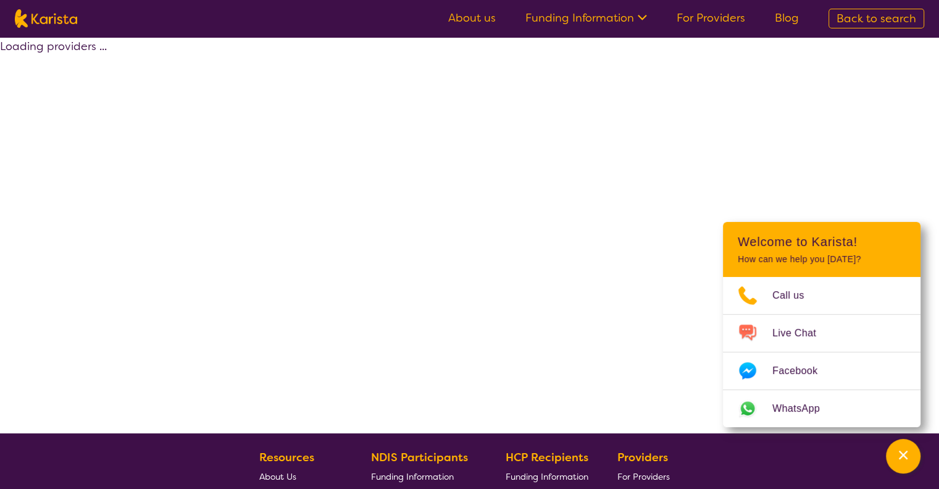  What do you see at coordinates (796, 295) in the screenshot?
I see `span: Call us` at bounding box center [796, 295].